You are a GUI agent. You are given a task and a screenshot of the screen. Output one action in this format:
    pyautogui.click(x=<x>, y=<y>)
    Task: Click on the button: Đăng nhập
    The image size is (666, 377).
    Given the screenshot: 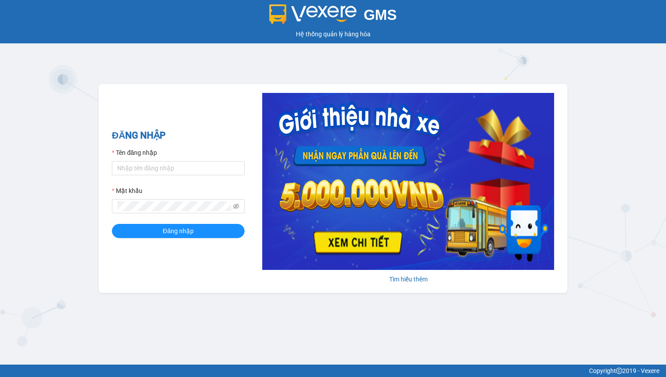 What is the action you would take?
    pyautogui.click(x=178, y=231)
    